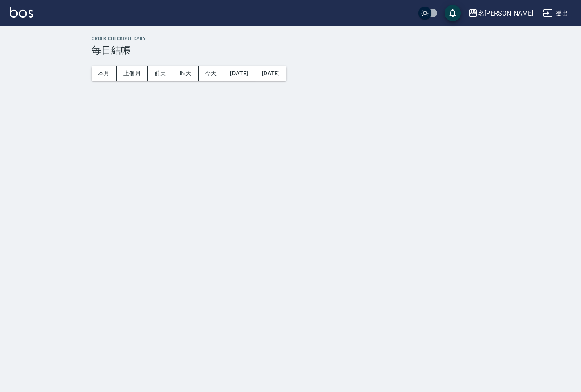 The height and width of the screenshot is (392, 581). Describe the element at coordinates (104, 73) in the screenshot. I see `button: 本月` at that location.